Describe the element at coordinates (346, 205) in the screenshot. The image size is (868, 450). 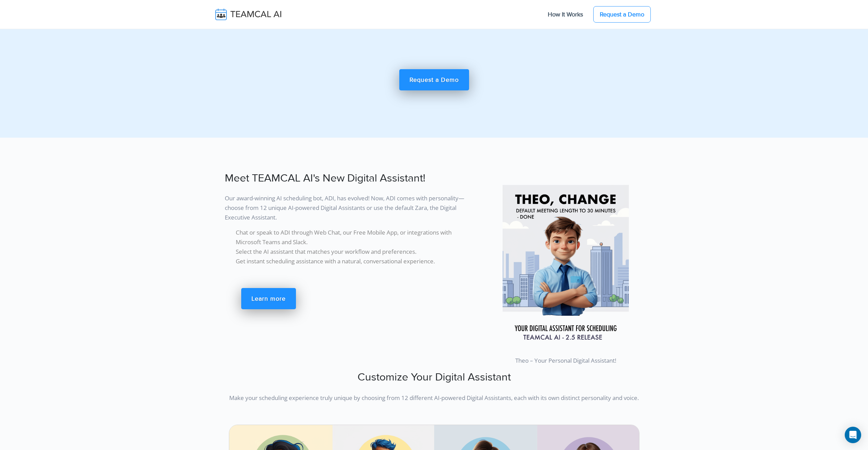
I see `p: Our award-winning AI scheduling bot, ADI, has evolved! Now, ADI comes with personality—choose fro...` at that location.